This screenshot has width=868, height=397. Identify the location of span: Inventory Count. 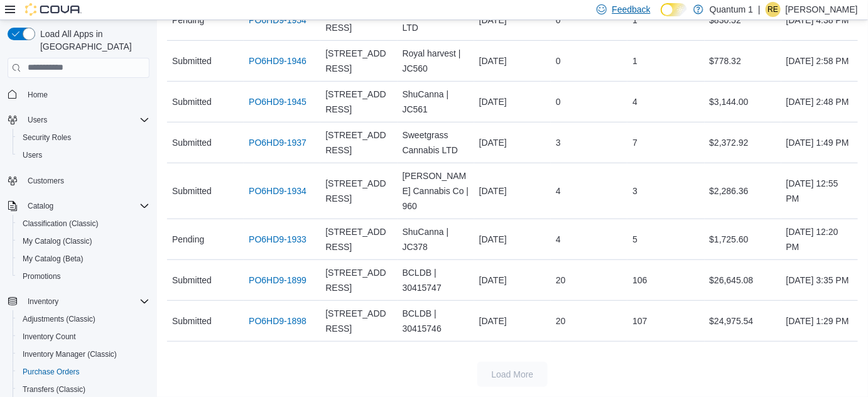
(84, 337).